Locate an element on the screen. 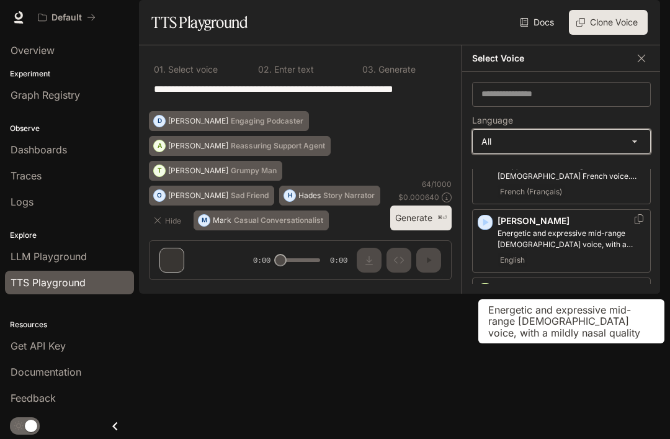 This screenshot has height=439, width=670. p: Engaging Podcaster is located at coordinates (267, 121).